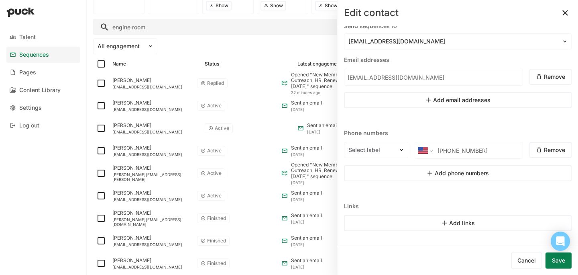  What do you see at coordinates (34, 55) in the screenshot?
I see `div: Sequences` at bounding box center [34, 55].